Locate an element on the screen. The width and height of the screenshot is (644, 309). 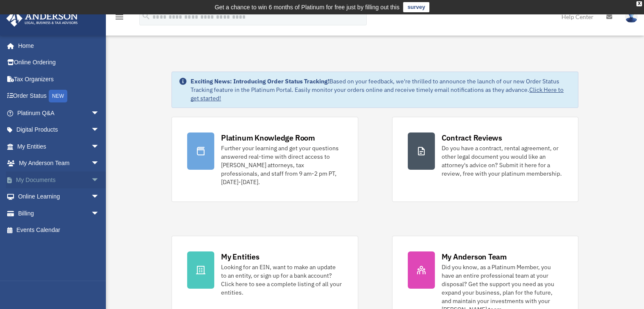
div: Platinum Knowledge Room is located at coordinates (268, 138).